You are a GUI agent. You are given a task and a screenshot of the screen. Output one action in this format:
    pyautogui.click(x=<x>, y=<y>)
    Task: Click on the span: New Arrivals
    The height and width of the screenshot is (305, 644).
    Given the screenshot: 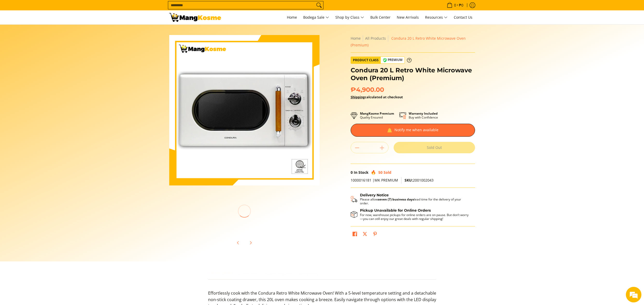 What is the action you would take?
    pyautogui.click(x=408, y=17)
    